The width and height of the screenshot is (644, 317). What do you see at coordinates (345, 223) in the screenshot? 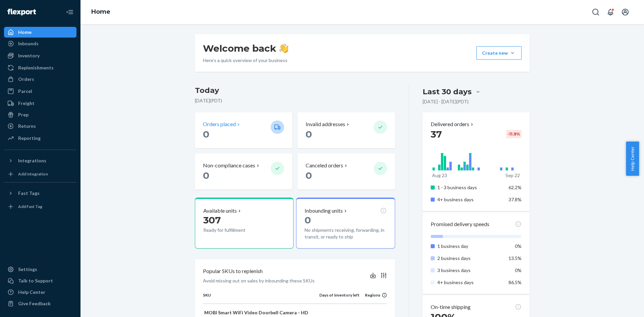
I see `button: Inbounding units0No shipments receiving, forwarding, in transit, or ready to ship` at bounding box center [345, 223].